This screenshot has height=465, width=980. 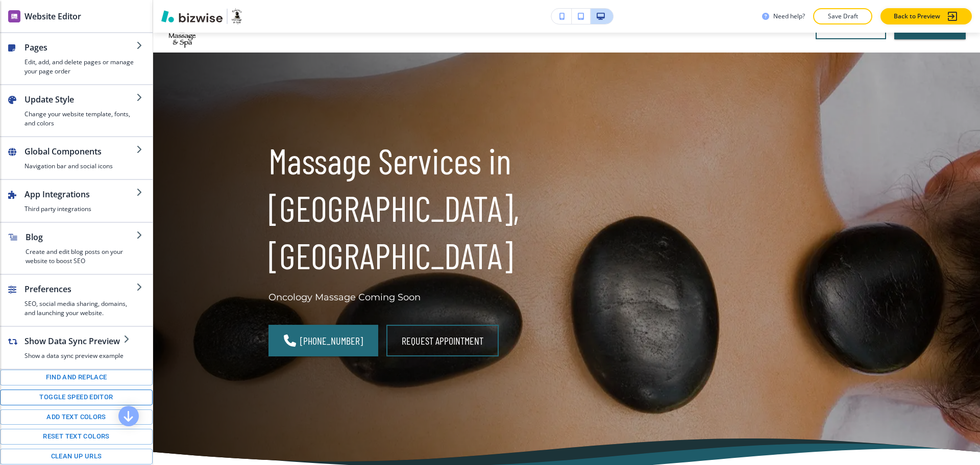 What do you see at coordinates (842, 16) in the screenshot?
I see `p: Save Draft` at bounding box center [842, 16].